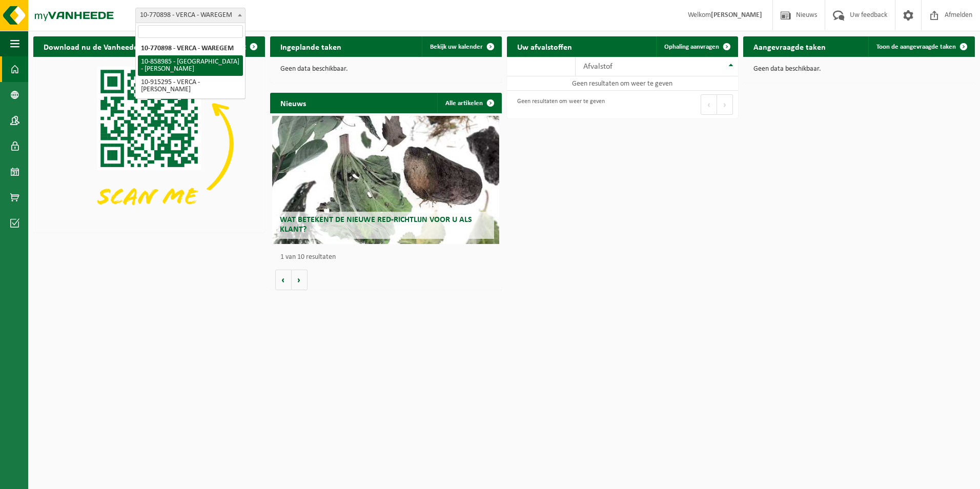 Image resolution: width=980 pixels, height=489 pixels. What do you see at coordinates (310, 46) in the screenshot?
I see `h2: Ingeplande taken` at bounding box center [310, 46].